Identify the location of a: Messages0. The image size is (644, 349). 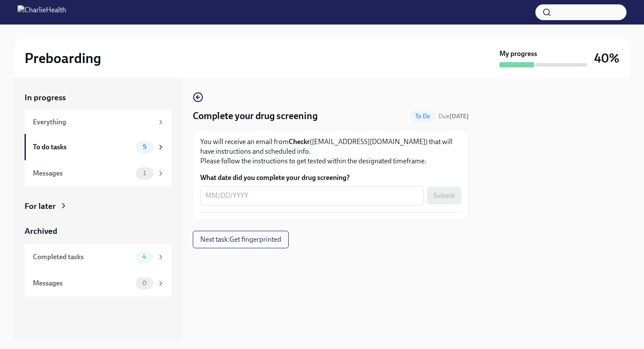
(98, 283).